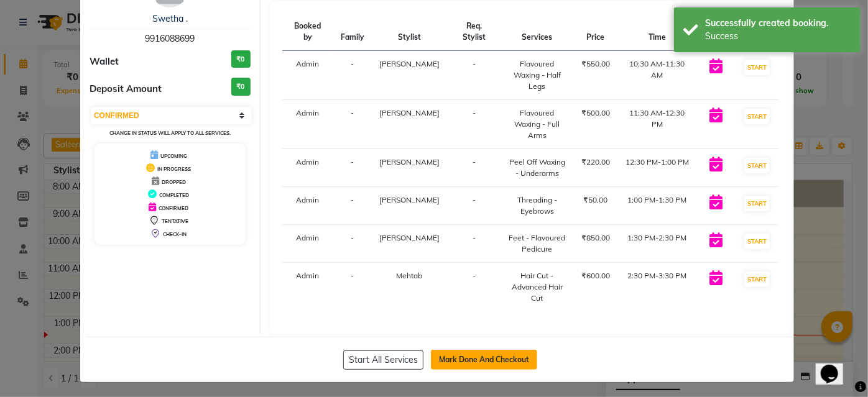 Image resolution: width=868 pixels, height=397 pixels. Describe the element at coordinates (595, 200) in the screenshot. I see `div: ₹50.00` at that location.